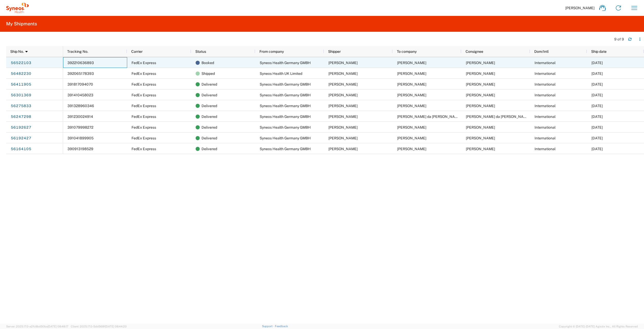 The height and width of the screenshot is (329, 644). I want to click on span: Syneos Health UK Limited, so click(281, 74).